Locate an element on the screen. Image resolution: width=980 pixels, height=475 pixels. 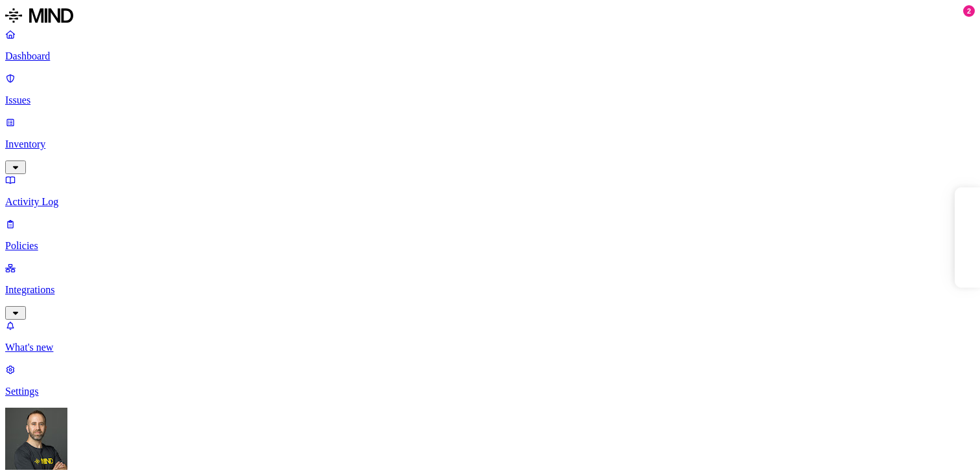
a: Issues is located at coordinates (490, 90).